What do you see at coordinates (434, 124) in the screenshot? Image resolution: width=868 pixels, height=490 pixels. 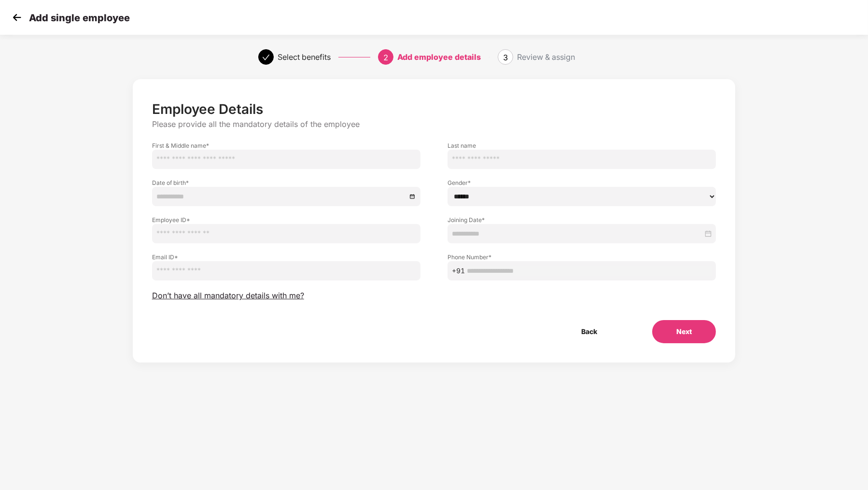 I see `p: Please provide all the mandatory details of the employee` at bounding box center [434, 124].